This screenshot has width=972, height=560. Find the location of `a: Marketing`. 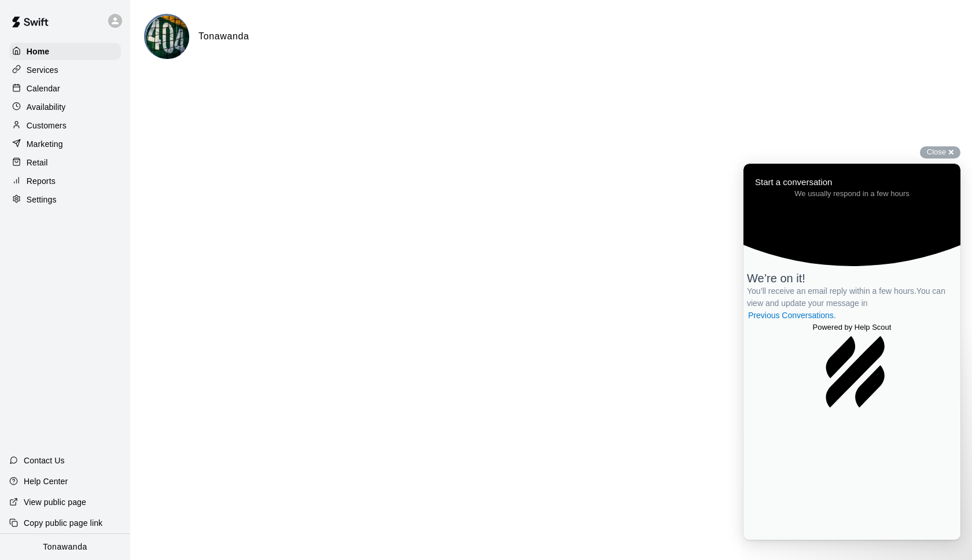

a: Marketing is located at coordinates (65, 144).